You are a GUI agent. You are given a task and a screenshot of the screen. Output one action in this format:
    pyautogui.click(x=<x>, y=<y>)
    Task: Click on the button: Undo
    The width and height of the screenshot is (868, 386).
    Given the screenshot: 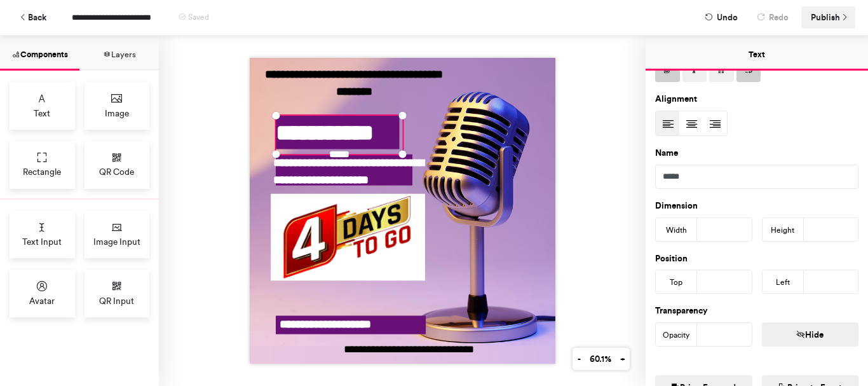 What is the action you would take?
    pyautogui.click(x=721, y=17)
    